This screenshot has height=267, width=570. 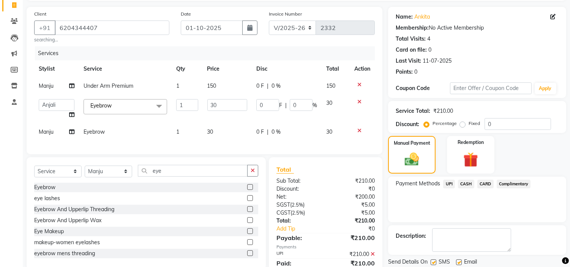 What do you see at coordinates (40, 14) in the screenshot?
I see `label: Client` at bounding box center [40, 14].